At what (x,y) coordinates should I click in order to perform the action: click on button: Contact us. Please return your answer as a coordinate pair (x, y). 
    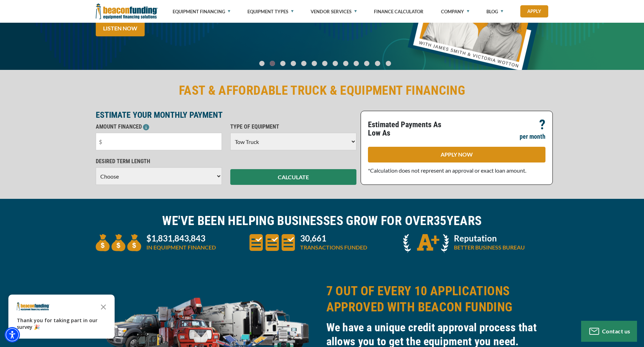
    Looking at the image, I should click on (609, 331).